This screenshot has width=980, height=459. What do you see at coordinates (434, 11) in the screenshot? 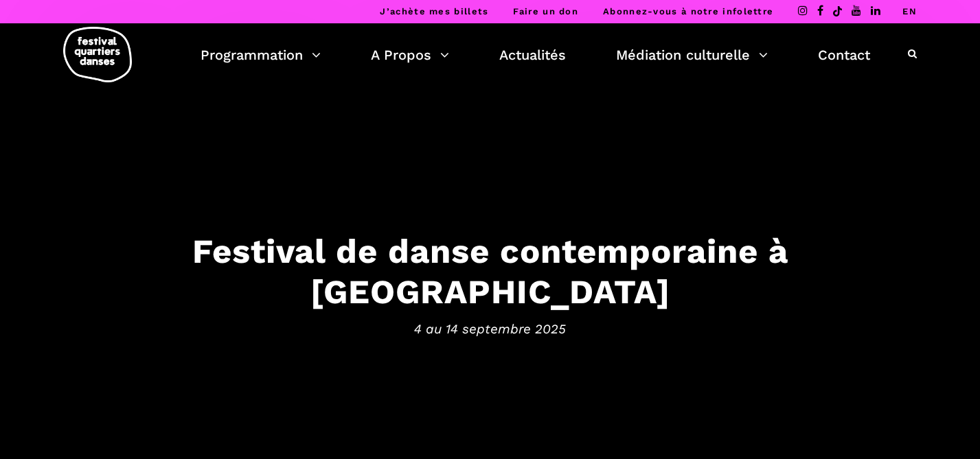
I see `a: J’achète mes billets` at bounding box center [434, 11].